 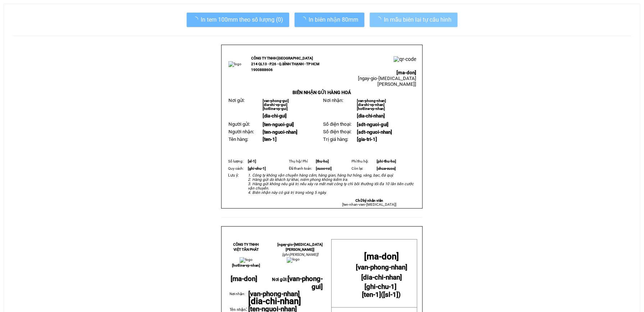 I want to click on span: [thu-ho], so click(x=323, y=161).